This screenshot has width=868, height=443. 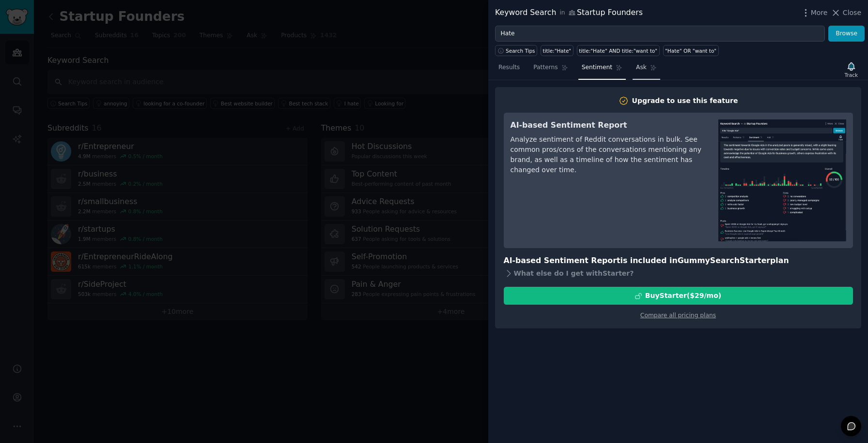 What do you see at coordinates (852, 12) in the screenshot?
I see `span: Close` at bounding box center [852, 12].